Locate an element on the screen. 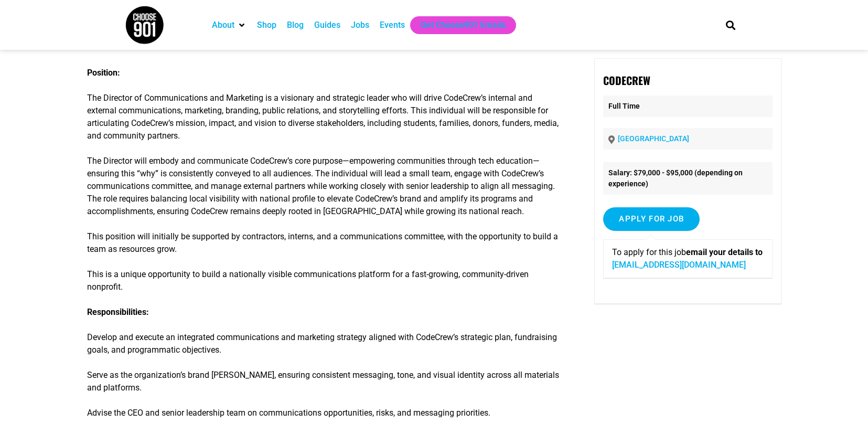 This screenshot has width=868, height=423. a: About is located at coordinates (223, 25).